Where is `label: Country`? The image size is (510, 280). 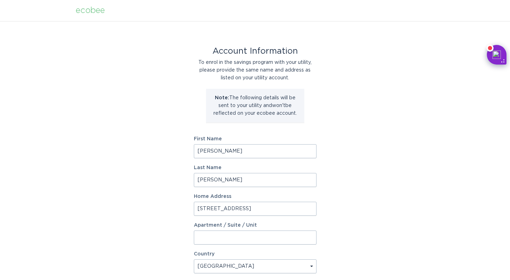 label: Country is located at coordinates (204, 254).